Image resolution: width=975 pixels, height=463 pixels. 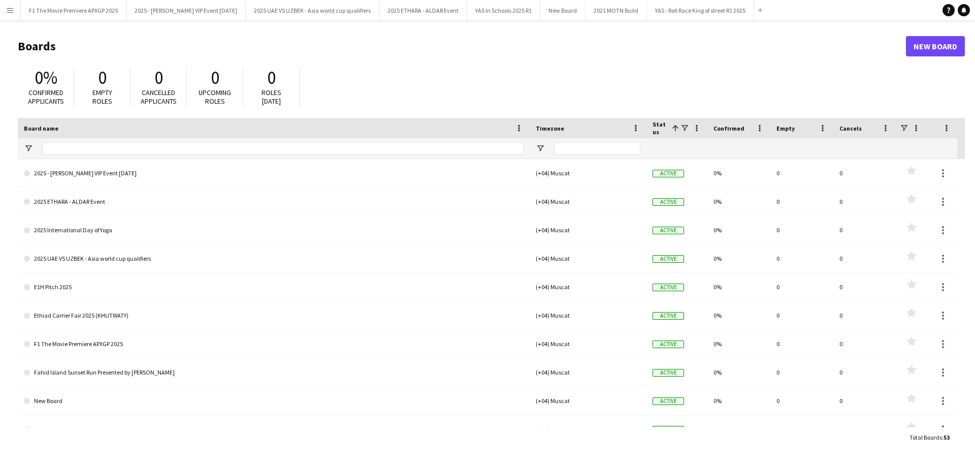 What do you see at coordinates (729, 128) in the screenshot?
I see `span: Confirmed` at bounding box center [729, 128].